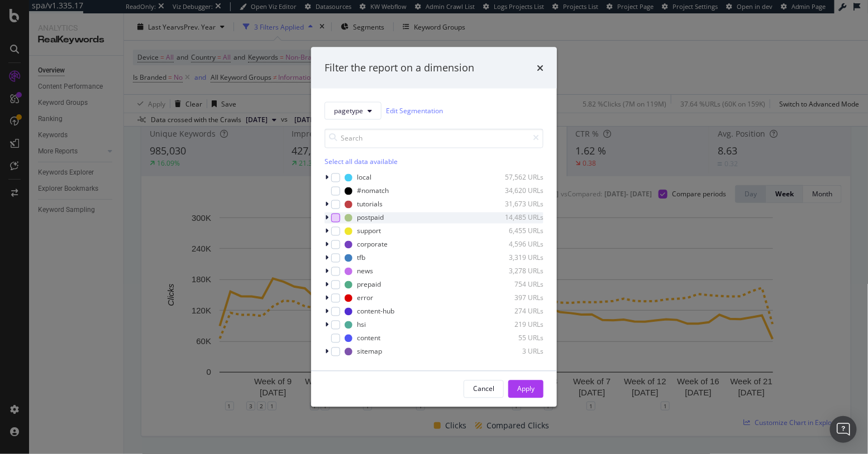  I want to click on div: 57,562 URLs, so click(516, 178).